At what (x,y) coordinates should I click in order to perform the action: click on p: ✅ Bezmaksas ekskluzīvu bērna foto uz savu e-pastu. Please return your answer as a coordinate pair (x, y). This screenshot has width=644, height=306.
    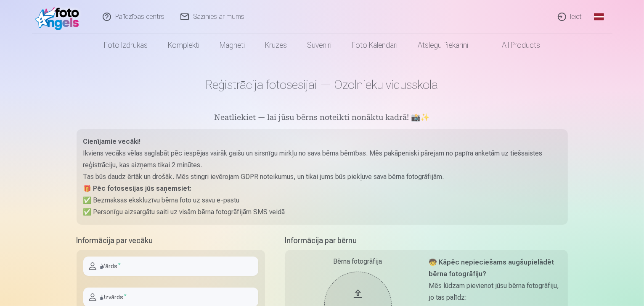
    Looking at the image, I should click on (322, 200).